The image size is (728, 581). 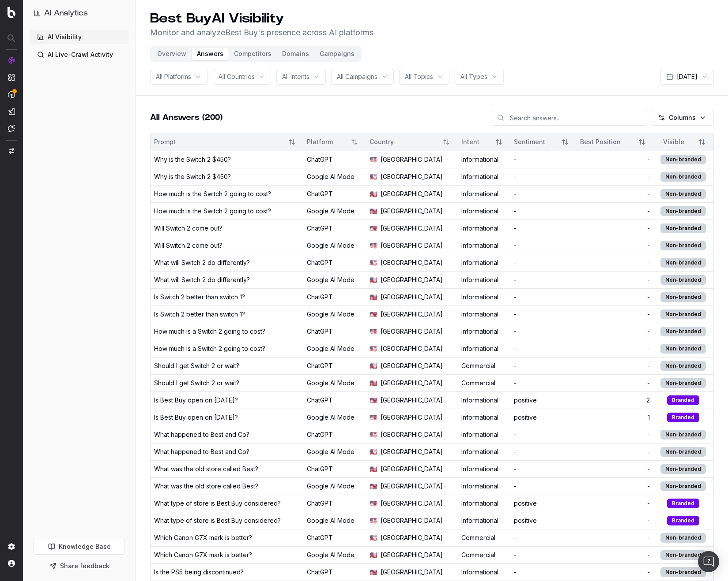 I want to click on span: All Topics, so click(x=419, y=76).